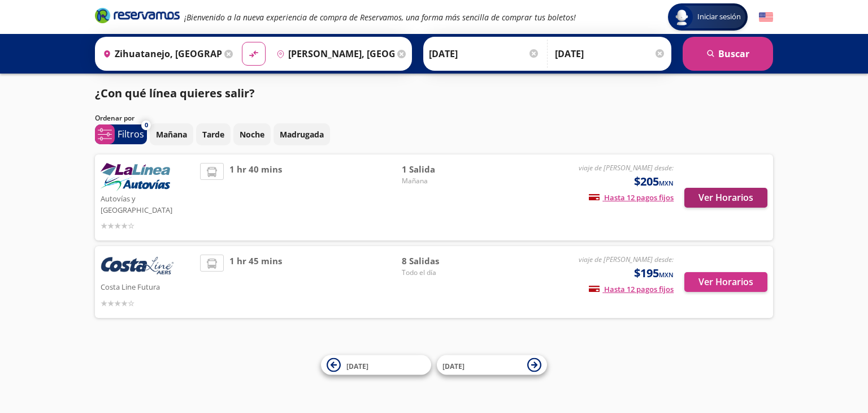 The image size is (868, 413). I want to click on span: Iniciar sesión, so click(719, 17).